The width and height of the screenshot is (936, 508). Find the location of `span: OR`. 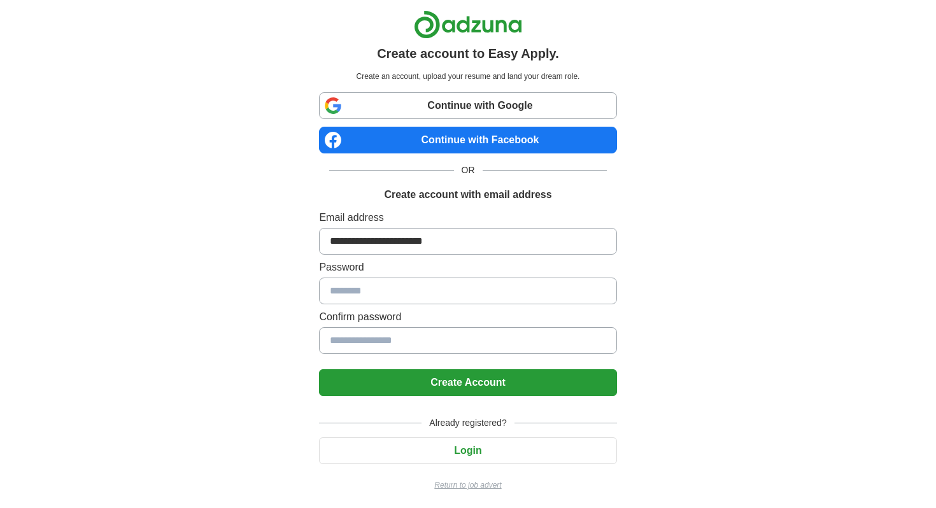

span: OR is located at coordinates (468, 170).